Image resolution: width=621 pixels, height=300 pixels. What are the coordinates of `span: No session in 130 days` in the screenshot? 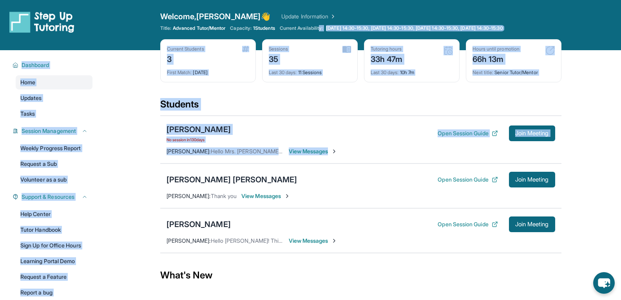 It's located at (199, 140).